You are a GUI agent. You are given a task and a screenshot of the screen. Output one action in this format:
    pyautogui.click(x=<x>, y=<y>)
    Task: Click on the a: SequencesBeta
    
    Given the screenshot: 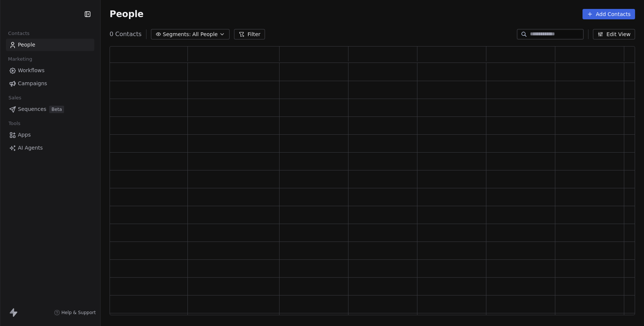 What is the action you would take?
    pyautogui.click(x=50, y=109)
    